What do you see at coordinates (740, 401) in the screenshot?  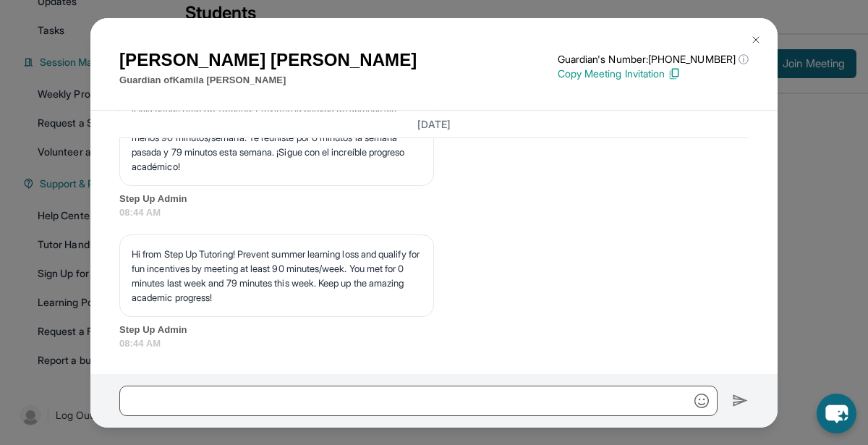 I see `img: Send icon` at bounding box center [740, 401].